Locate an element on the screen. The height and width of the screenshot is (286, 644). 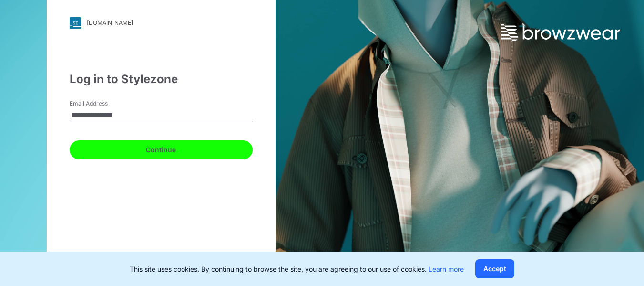
button: Accept is located at coordinates (495, 269).